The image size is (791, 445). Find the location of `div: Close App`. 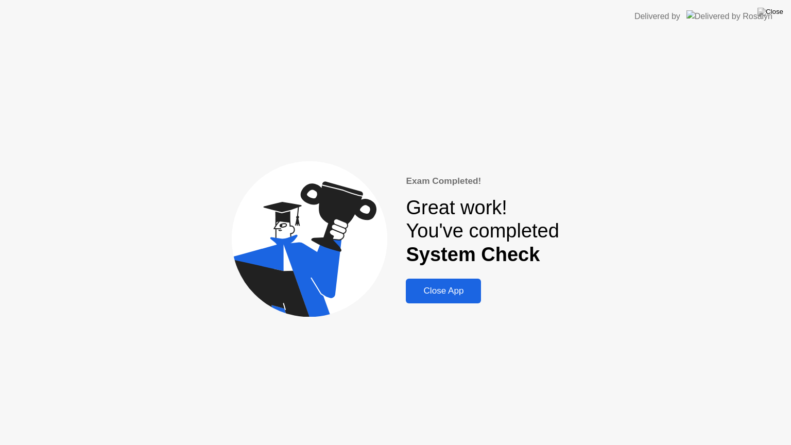

div: Close App is located at coordinates (443, 291).